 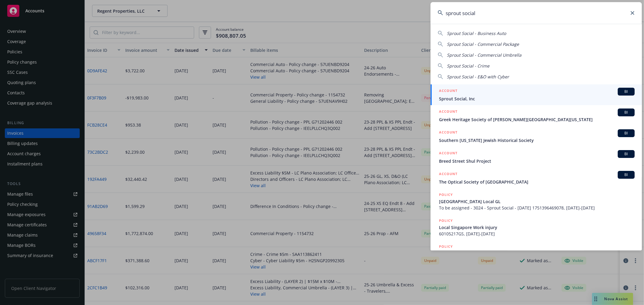 What do you see at coordinates (476, 33) in the screenshot?
I see `span: Sprout Social - Business Auto` at bounding box center [476, 33].